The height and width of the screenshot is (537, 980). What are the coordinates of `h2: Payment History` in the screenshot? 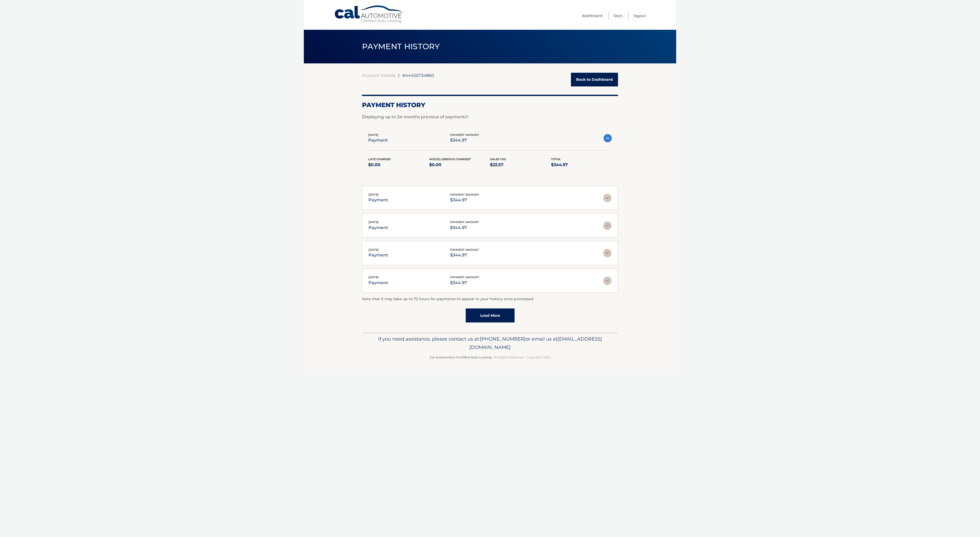 It's located at (490, 105).